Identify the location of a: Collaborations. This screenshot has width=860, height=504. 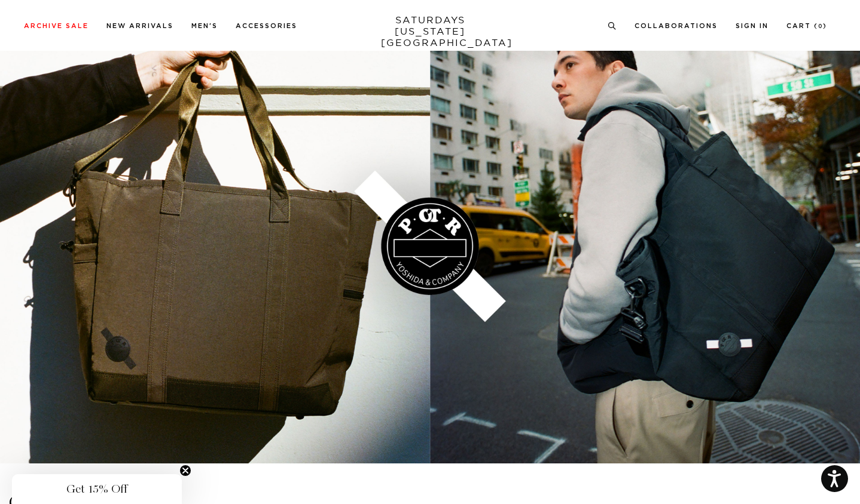
(675, 26).